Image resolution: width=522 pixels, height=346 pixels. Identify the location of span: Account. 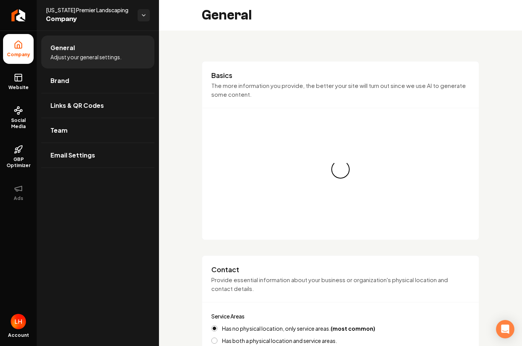
(18, 335).